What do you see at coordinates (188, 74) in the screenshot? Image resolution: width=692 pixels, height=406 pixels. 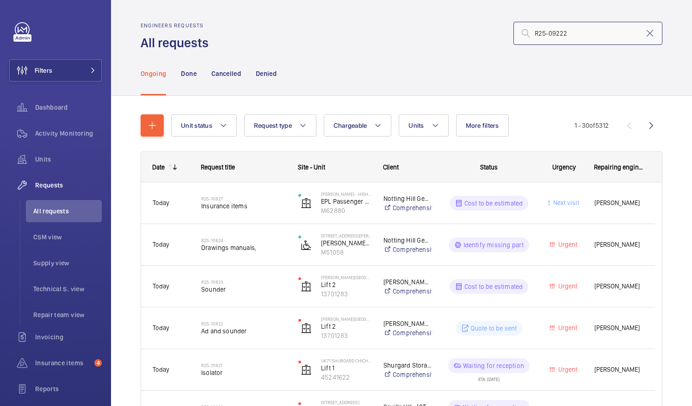 I see `p: Done` at bounding box center [188, 74].